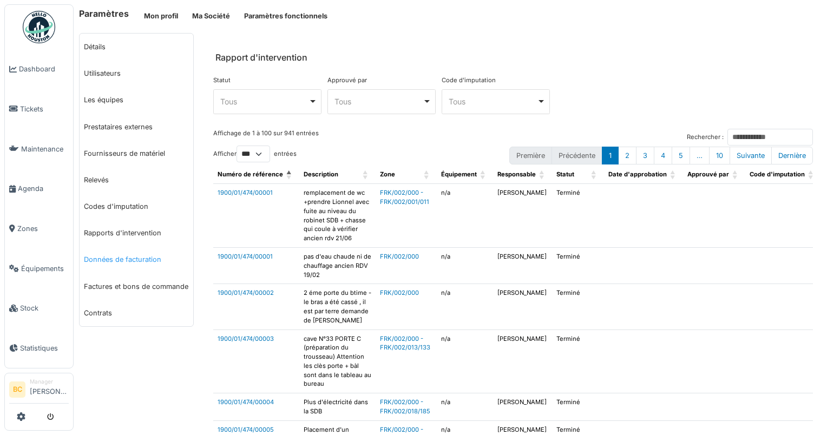  Describe the element at coordinates (136, 180) in the screenshot. I see `a: Relevés` at that location.